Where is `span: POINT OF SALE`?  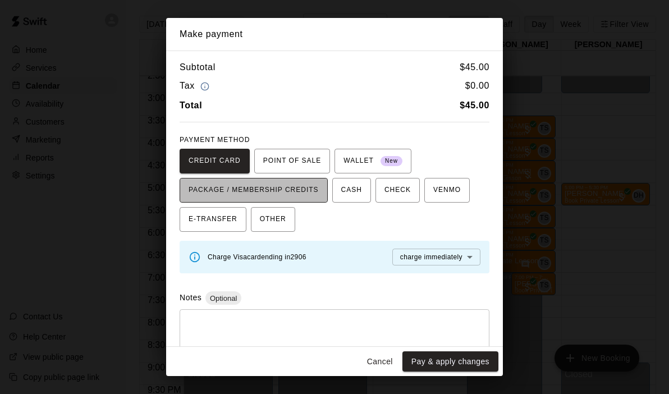
span: POINT OF SALE is located at coordinates (292, 161).